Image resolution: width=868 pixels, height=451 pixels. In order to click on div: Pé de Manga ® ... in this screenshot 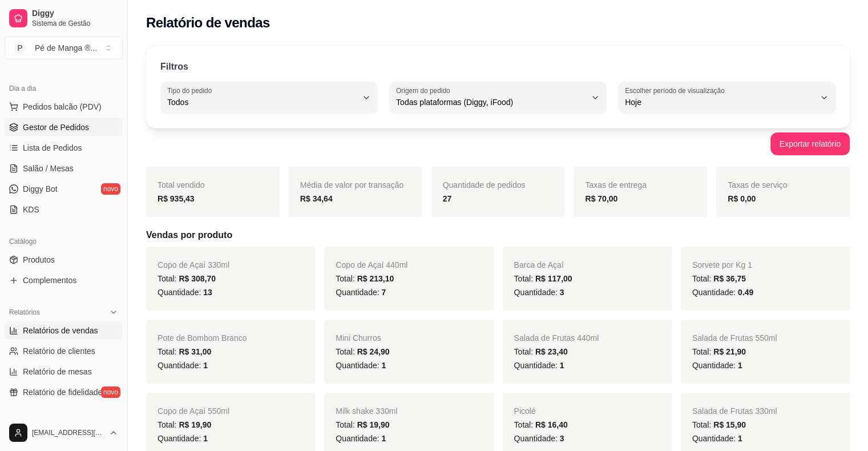, I will do `click(65, 48)`.